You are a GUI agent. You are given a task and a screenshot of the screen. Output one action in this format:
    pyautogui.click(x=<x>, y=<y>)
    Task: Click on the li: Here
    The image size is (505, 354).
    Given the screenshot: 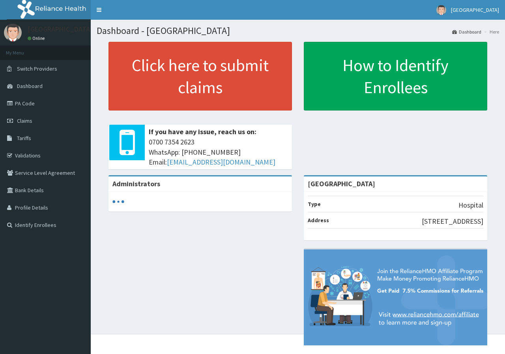 What is the action you would take?
    pyautogui.click(x=490, y=32)
    